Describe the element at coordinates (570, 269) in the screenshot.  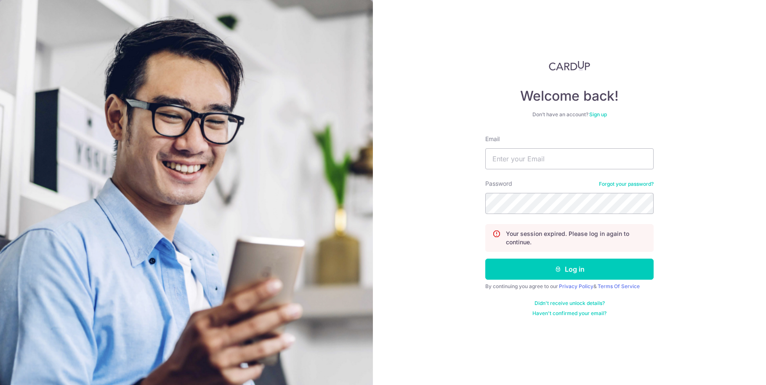
I see `button: Log in` at that location.